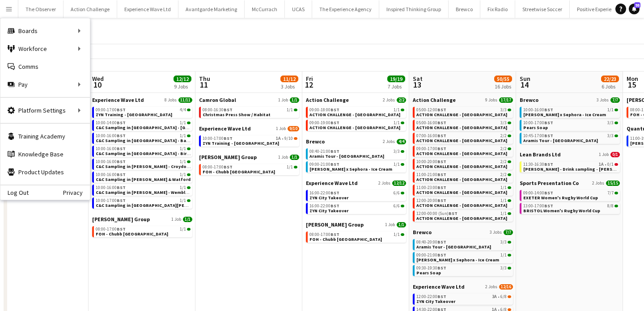  What do you see at coordinates (324, 235) in the screenshot?
I see `span: 08:00-17:00` at bounding box center [324, 235].